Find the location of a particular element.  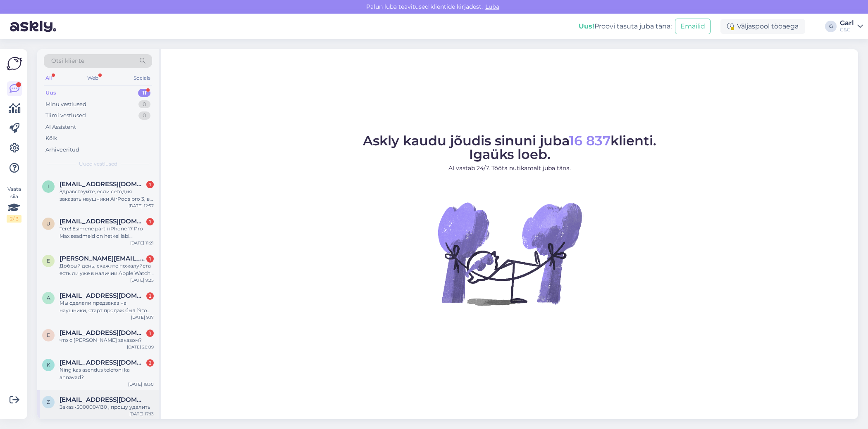

span: anastasia.smm.2009@gmail.com is located at coordinates (102, 296).